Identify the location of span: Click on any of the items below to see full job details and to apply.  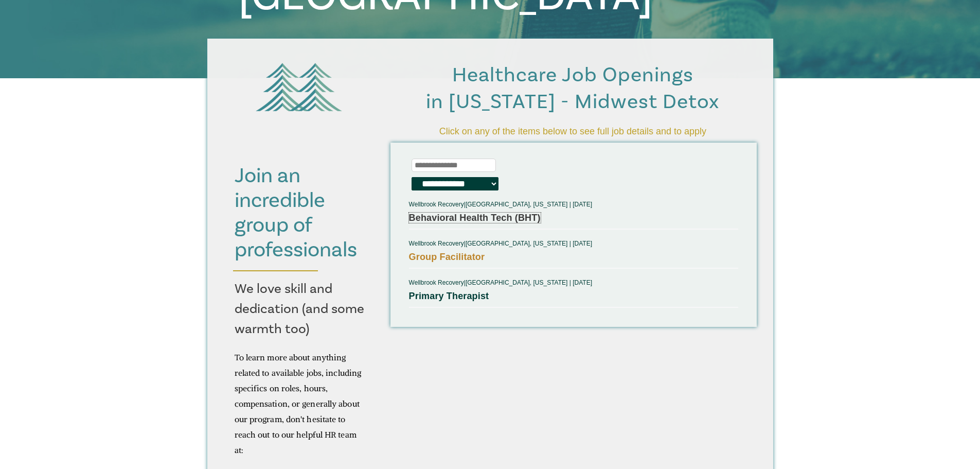
(572, 131).